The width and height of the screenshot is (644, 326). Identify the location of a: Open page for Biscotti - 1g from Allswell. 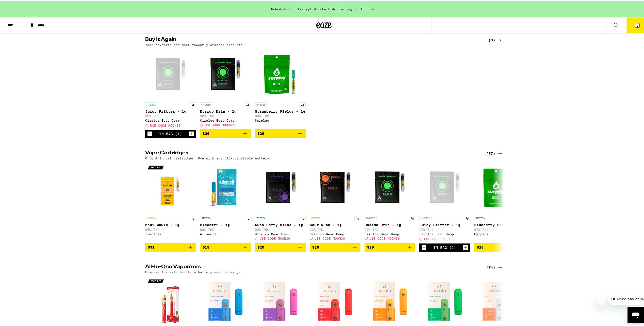
(225, 202).